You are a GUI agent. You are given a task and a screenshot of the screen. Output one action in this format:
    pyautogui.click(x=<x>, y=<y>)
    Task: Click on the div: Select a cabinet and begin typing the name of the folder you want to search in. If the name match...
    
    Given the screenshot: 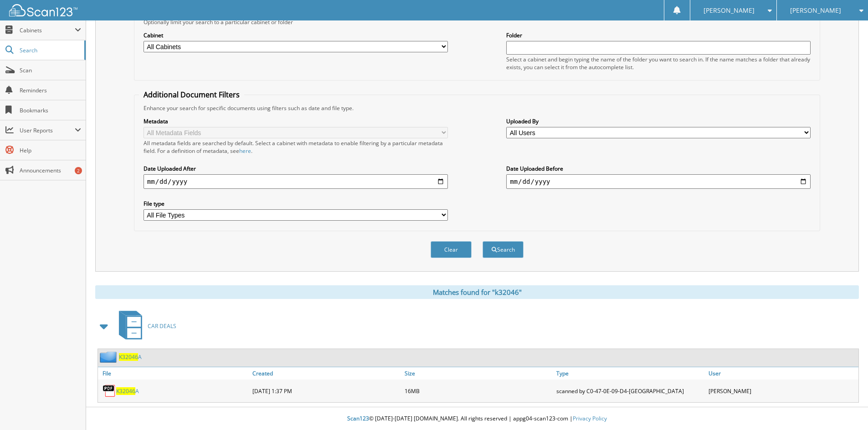 What is the action you would take?
    pyautogui.click(x=658, y=63)
    